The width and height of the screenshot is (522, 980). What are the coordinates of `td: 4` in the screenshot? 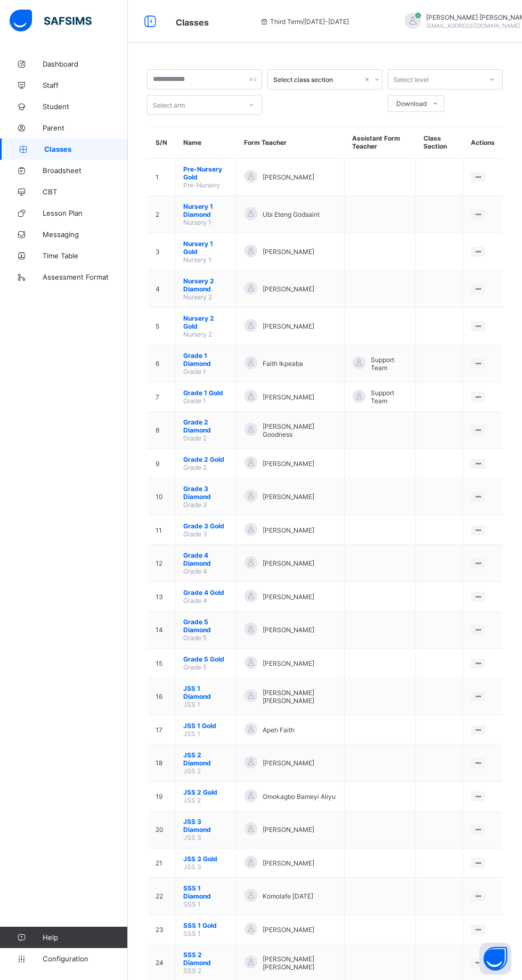 It's located at (161, 289).